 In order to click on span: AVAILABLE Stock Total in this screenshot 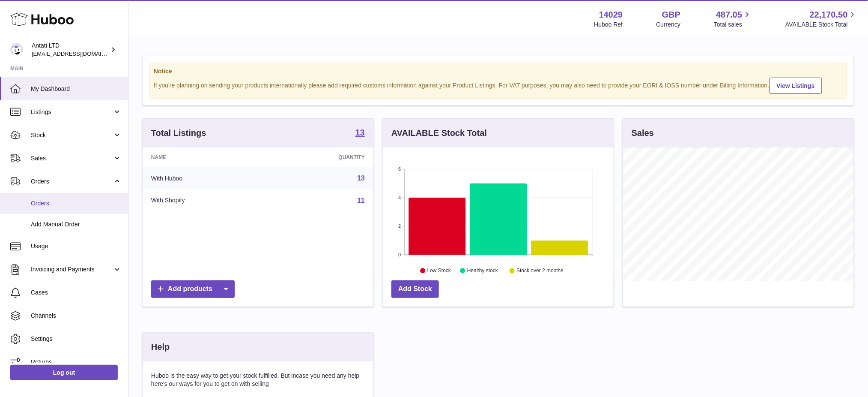, I will do `click(821, 24)`.